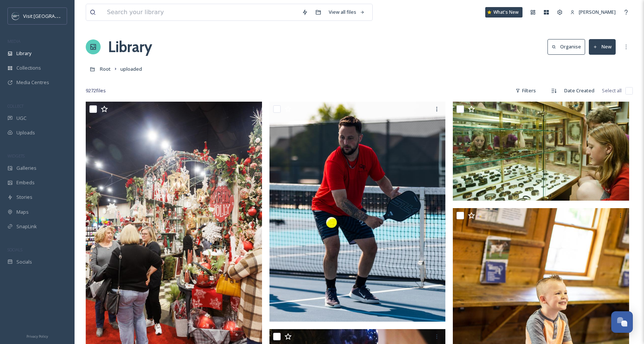 Image resolution: width=644 pixels, height=344 pixels. Describe the element at coordinates (105, 69) in the screenshot. I see `span: Root` at that location.